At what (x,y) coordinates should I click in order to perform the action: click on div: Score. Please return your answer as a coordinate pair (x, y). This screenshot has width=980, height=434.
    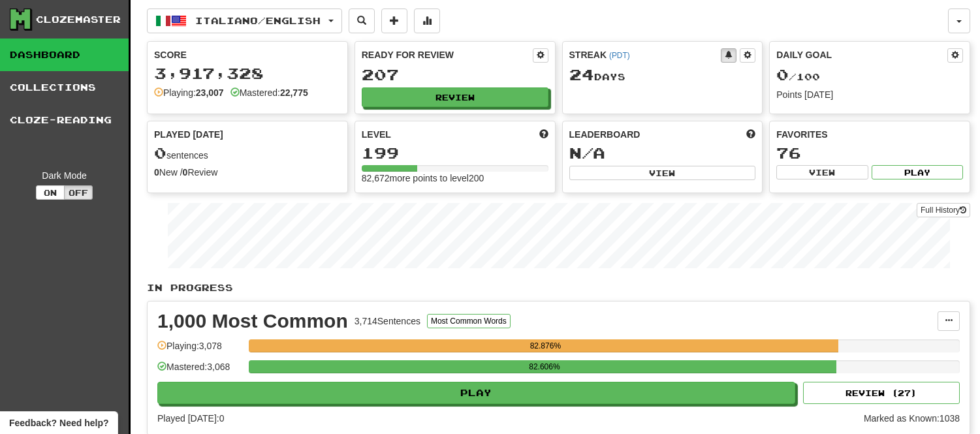
    Looking at the image, I should click on (247, 55).